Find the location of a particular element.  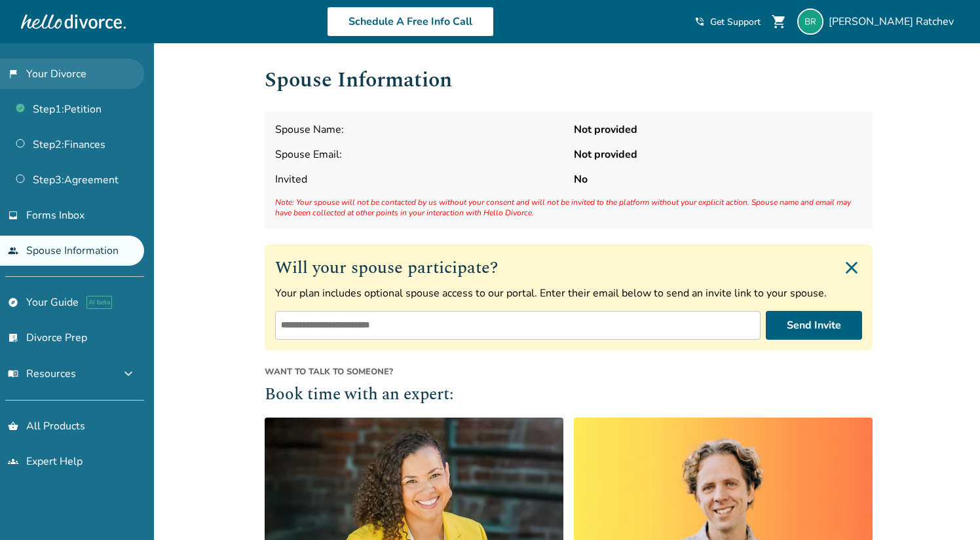

span: explore is located at coordinates (13, 302).